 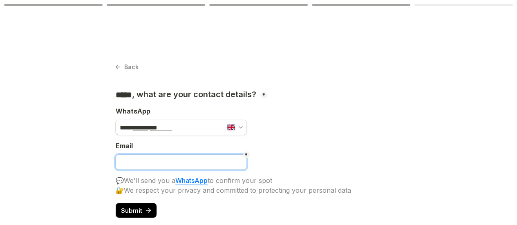 What do you see at coordinates (124, 146) in the screenshot?
I see `span: Email` at bounding box center [124, 146].